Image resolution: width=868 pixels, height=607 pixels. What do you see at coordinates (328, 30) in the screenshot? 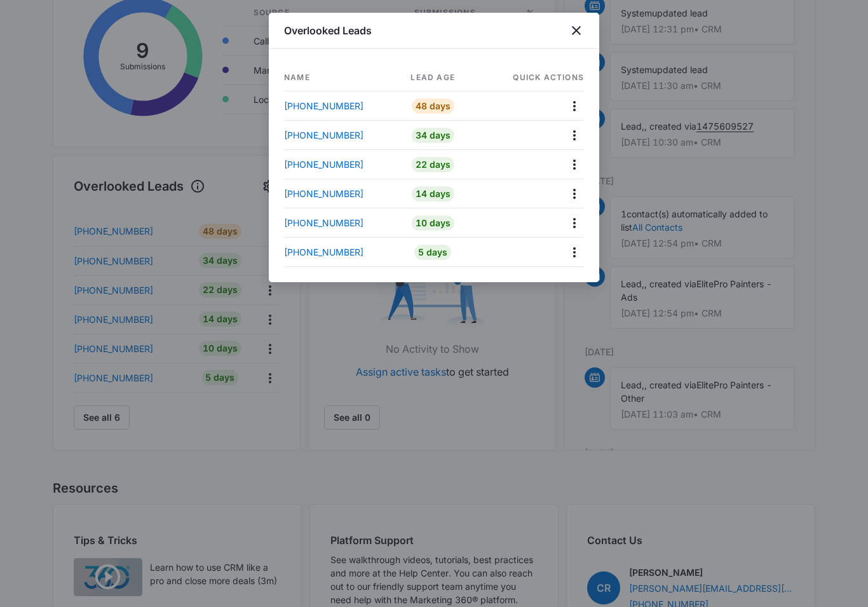
I see `h1: Overlooked Leads` at bounding box center [328, 30].